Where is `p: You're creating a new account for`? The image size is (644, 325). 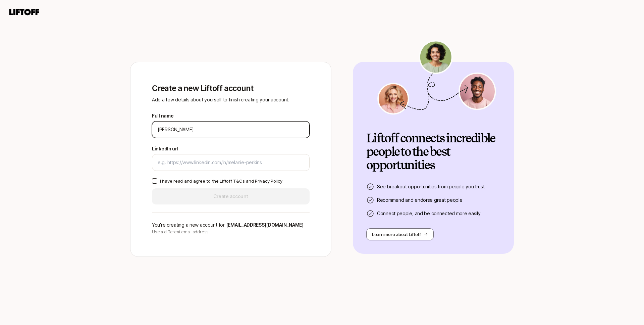
p: You're creating a new account for is located at coordinates (231, 225).